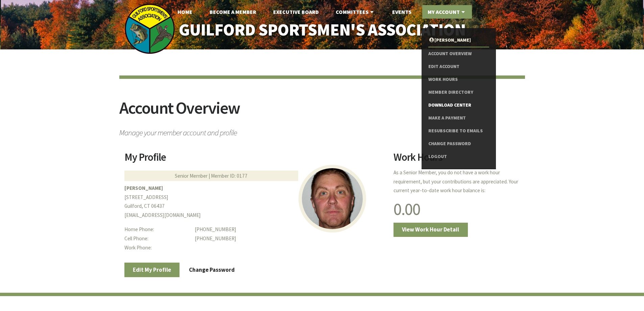 The image size is (644, 311). I want to click on a: Become A Member, so click(233, 12).